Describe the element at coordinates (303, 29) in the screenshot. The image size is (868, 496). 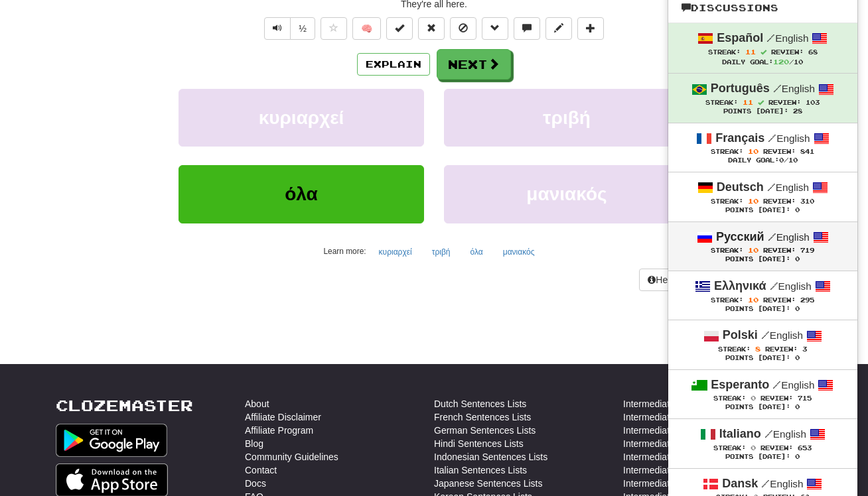
I see `button: ½` at that location.